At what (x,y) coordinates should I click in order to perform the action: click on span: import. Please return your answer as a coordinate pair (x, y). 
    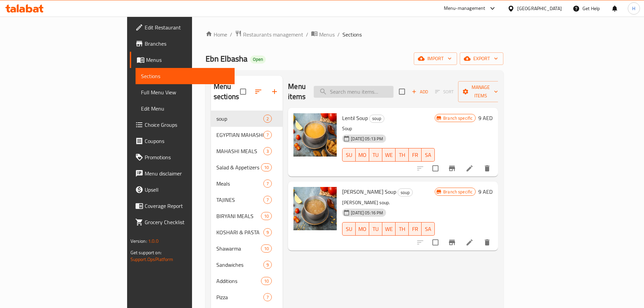
    Looking at the image, I should click on (435, 58).